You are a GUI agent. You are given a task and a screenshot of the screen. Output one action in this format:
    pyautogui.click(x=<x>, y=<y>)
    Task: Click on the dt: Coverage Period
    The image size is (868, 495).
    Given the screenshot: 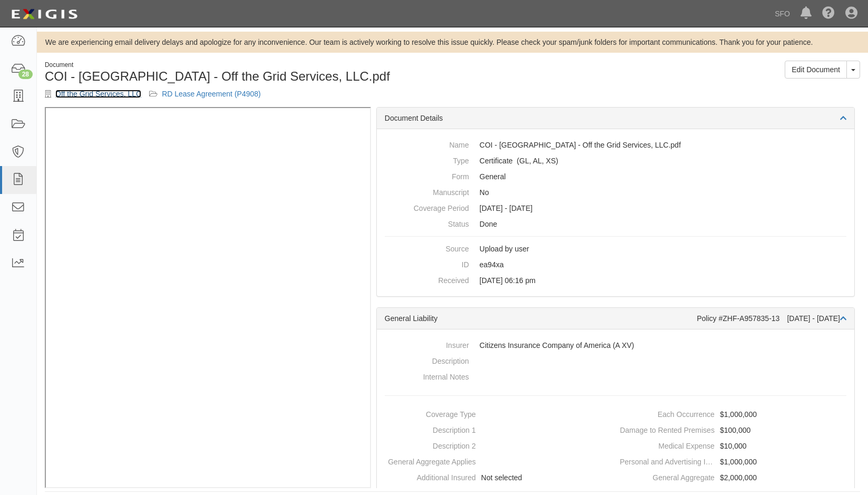 What is the action you would take?
    pyautogui.click(x=427, y=207)
    